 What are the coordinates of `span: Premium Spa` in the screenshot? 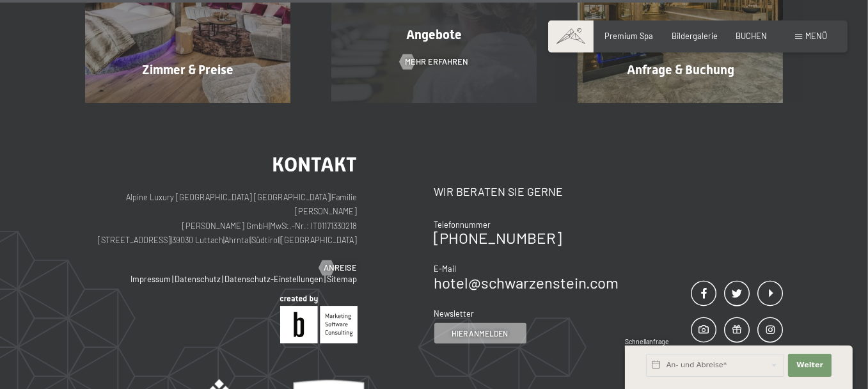 It's located at (629, 36).